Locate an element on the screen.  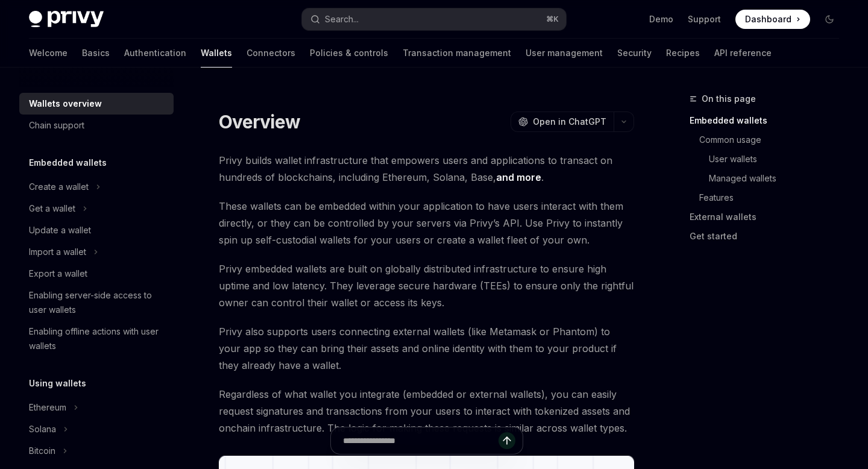
button: Toggle Bitcoin section is located at coordinates (97, 451).